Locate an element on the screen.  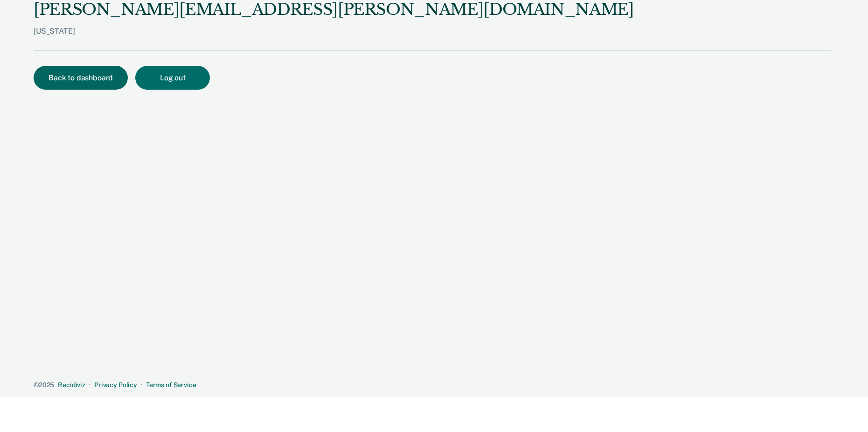
a: Privacy Policy is located at coordinates (115, 385).